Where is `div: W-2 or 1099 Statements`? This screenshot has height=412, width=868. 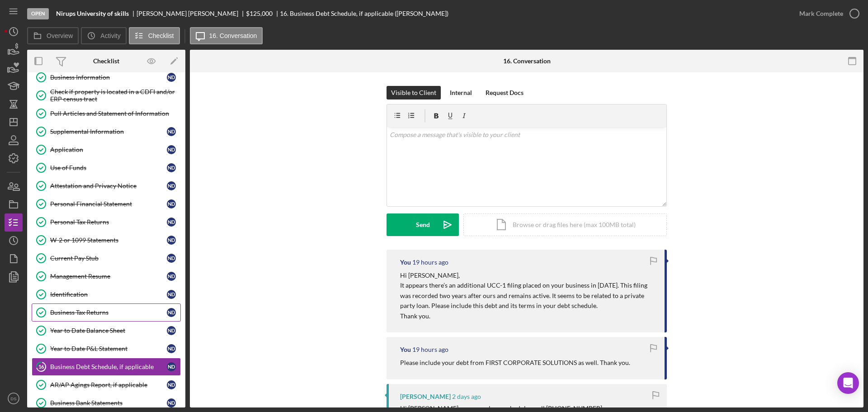
div: W-2 or 1099 Statements is located at coordinates (108, 240).